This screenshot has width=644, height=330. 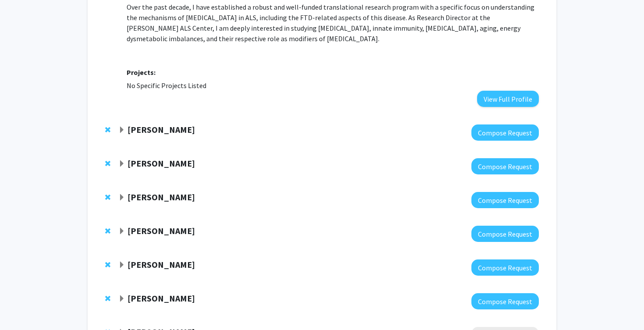 I want to click on span: Remove Kathleen Mechler from bookmarks, so click(x=107, y=298).